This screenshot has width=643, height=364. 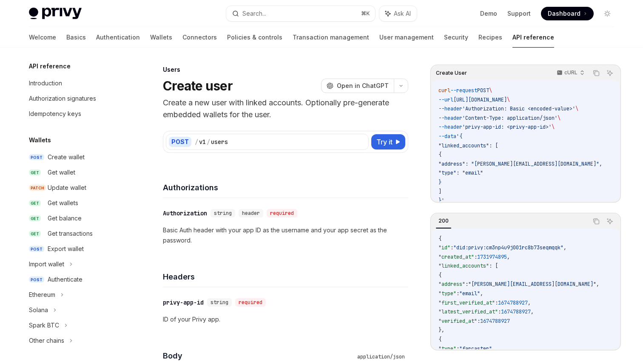 I want to click on a: Basics, so click(x=76, y=37).